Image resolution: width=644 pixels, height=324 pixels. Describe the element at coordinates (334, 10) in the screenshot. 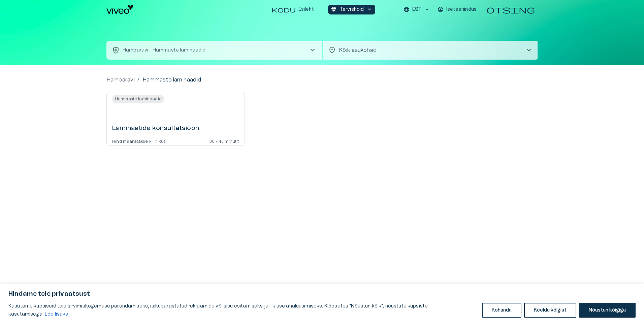

I see `span: ecg_heart` at that location.